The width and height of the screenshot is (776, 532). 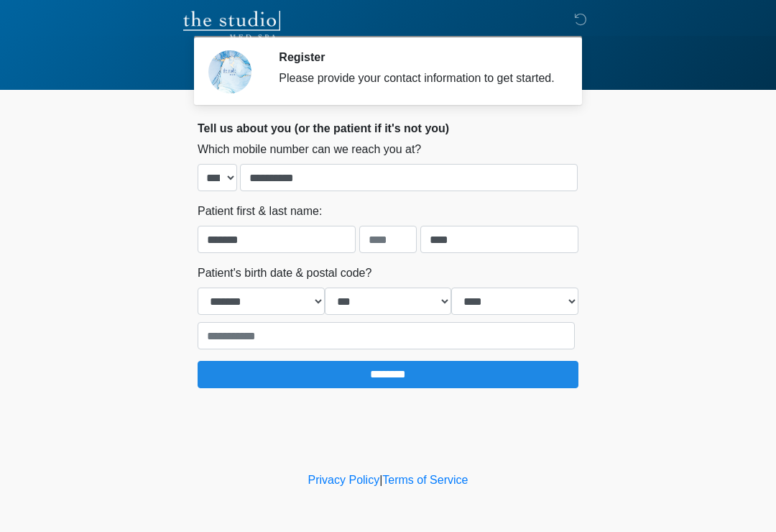 What do you see at coordinates (344, 479) in the screenshot?
I see `a: Privacy Policy` at bounding box center [344, 479].